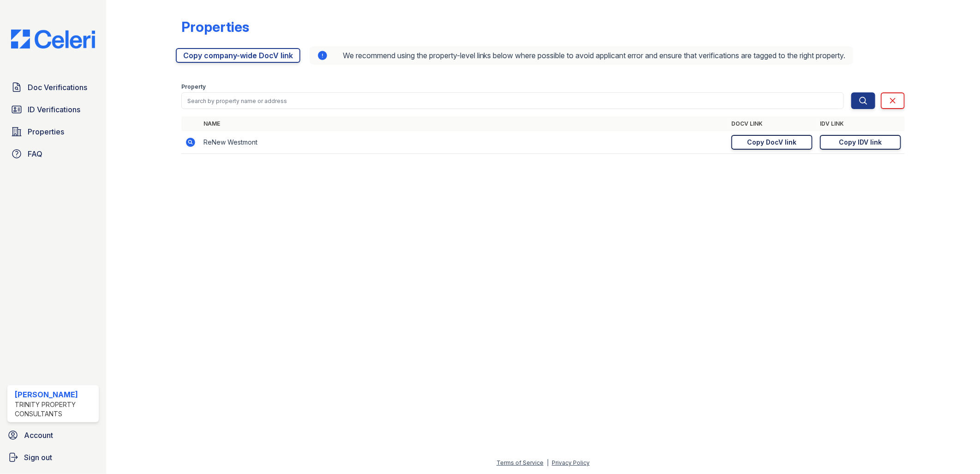  I want to click on a: Sign out, so click(53, 457).